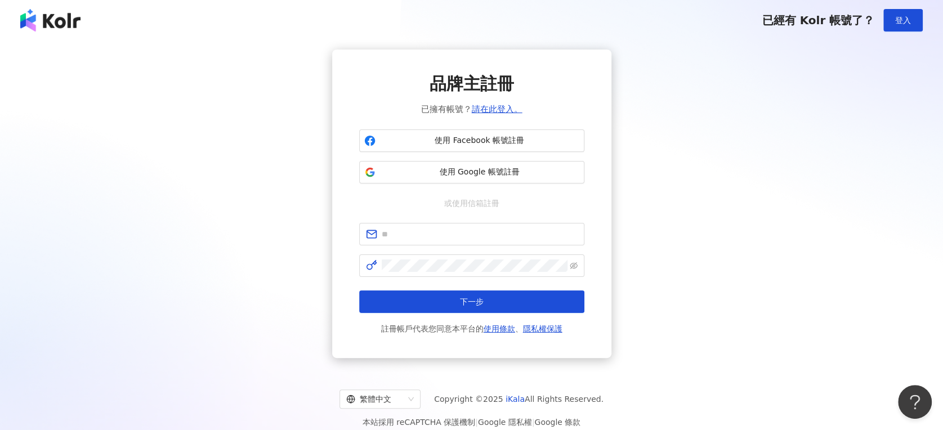 The height and width of the screenshot is (430, 943). Describe the element at coordinates (472, 141) in the screenshot. I see `button: 使用 Facebook 帳號註冊` at that location.